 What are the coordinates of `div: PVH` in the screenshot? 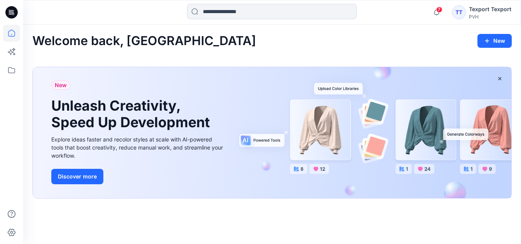 It's located at (490, 17).